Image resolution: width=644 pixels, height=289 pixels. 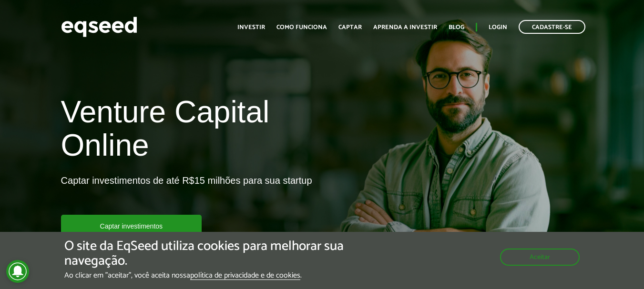 What do you see at coordinates (219, 254) in the screenshot?
I see `h5: O site da EqSeed utiliza cookies para melhorar sua navegação.` at bounding box center [219, 254].